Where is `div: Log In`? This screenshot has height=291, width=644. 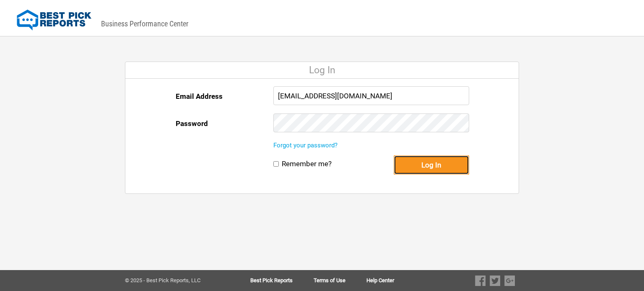 div: Log In is located at coordinates (322, 70).